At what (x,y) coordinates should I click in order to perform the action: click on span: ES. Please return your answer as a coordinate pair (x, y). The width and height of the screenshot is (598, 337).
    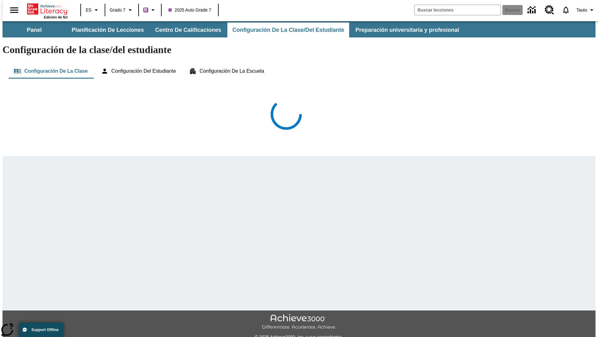
    Looking at the image, I should click on (88, 10).